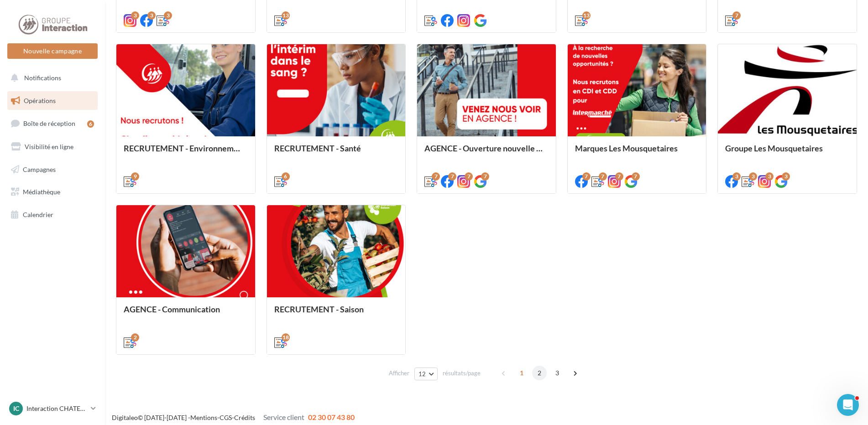 The width and height of the screenshot is (868, 425). I want to click on div: RECRUTEMENT - Saison, so click(336, 314).